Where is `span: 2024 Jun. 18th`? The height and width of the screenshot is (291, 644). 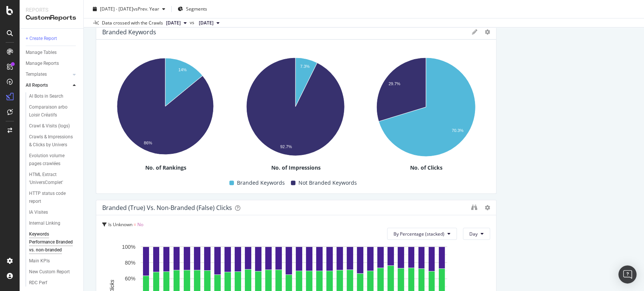
span: 2024 Jun. 18th is located at coordinates (206, 23).